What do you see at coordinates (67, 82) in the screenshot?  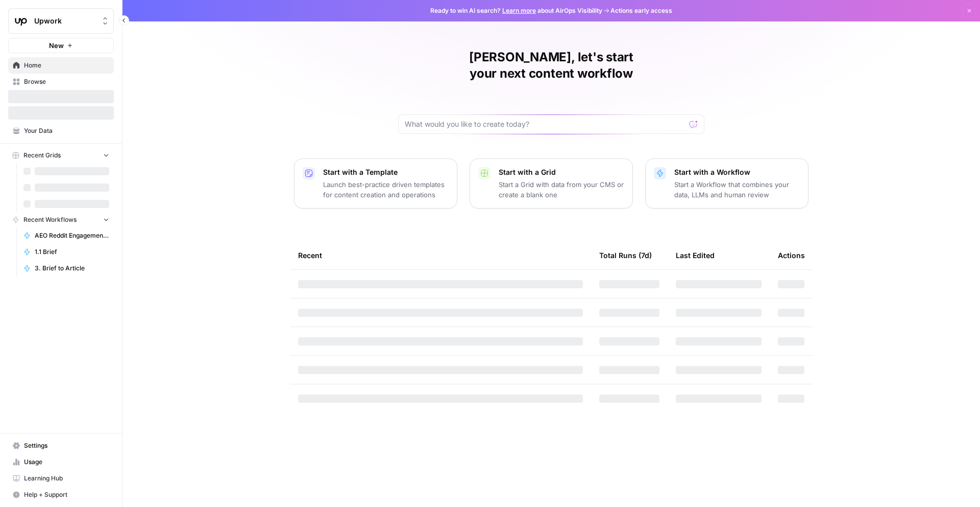 I see `span: Browse` at bounding box center [67, 82].